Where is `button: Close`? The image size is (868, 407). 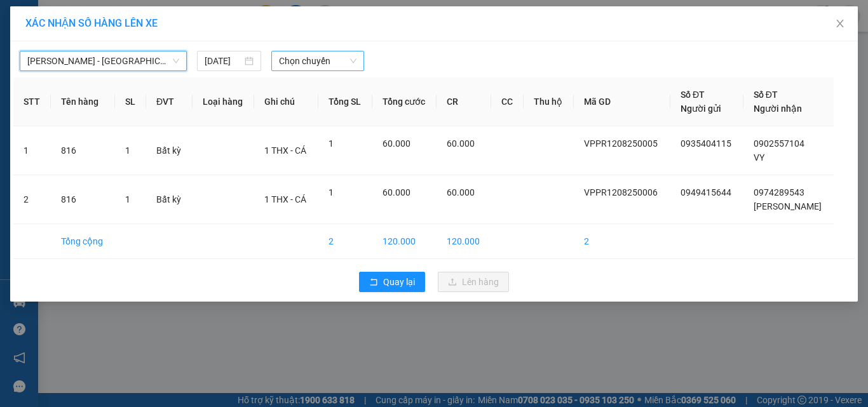
button: Close is located at coordinates (840, 24).